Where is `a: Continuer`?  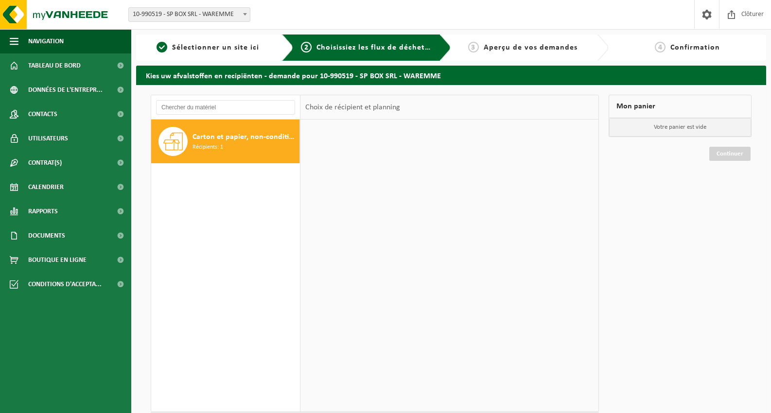
a: Continuer is located at coordinates (730, 154).